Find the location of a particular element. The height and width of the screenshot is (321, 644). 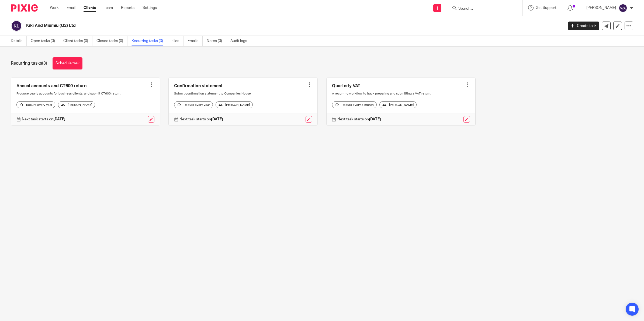

a: Team is located at coordinates (108, 8).